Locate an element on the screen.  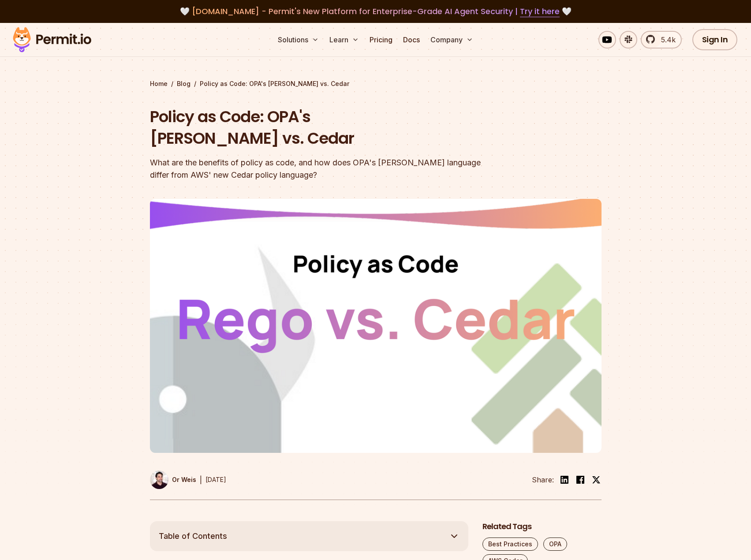
span: Table of Contents is located at coordinates (192, 536).